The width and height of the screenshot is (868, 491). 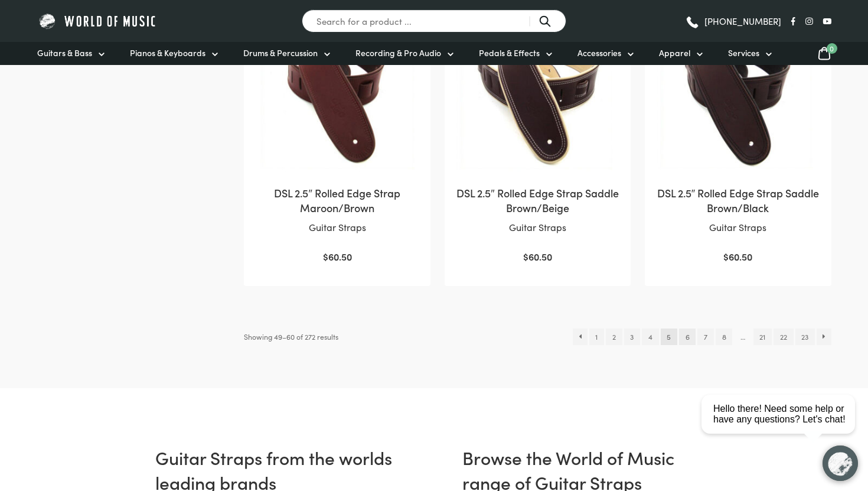 I want to click on p: Showing 49–60 of 272 results, so click(x=291, y=337).